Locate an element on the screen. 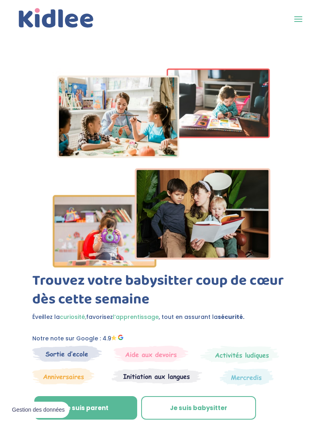  a: Je suis parent is located at coordinates (86, 409).